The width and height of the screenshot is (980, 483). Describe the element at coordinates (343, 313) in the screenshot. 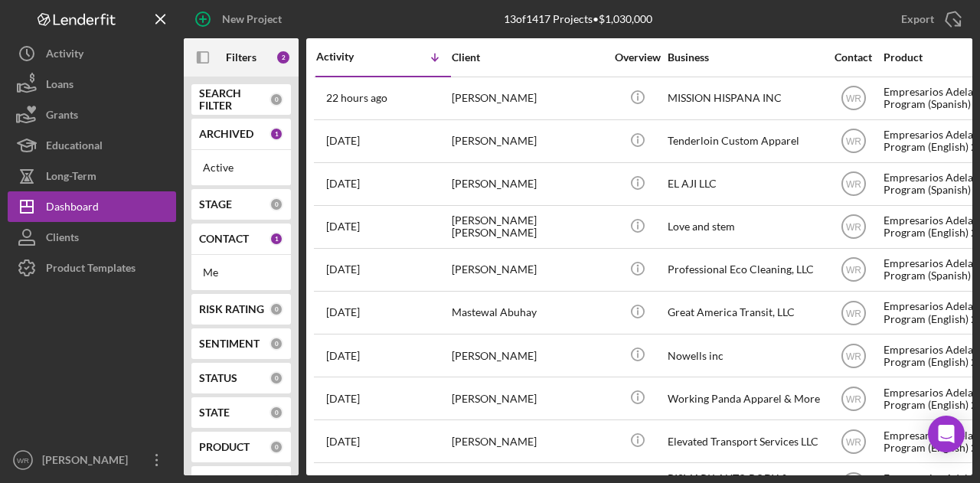

I see `time: 2025-07-31 12:29` at that location.